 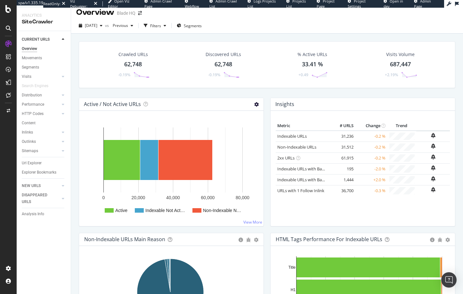 What do you see at coordinates (119, 25) in the screenshot?
I see `span: Previous` at bounding box center [119, 25].